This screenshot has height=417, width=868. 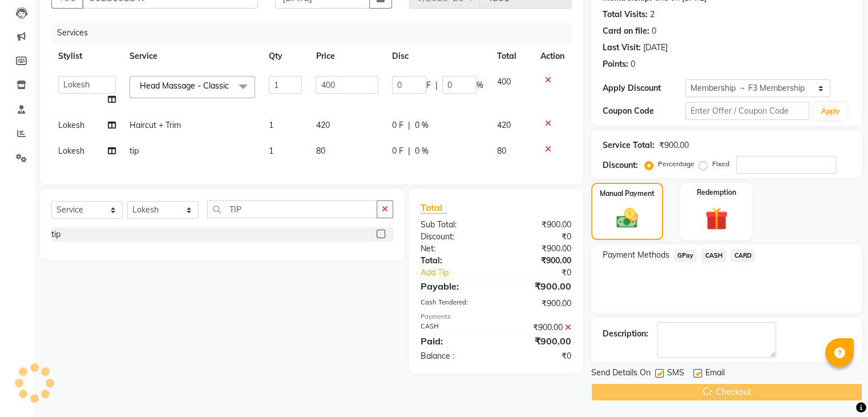 I want to click on div: 2, so click(x=652, y=14).